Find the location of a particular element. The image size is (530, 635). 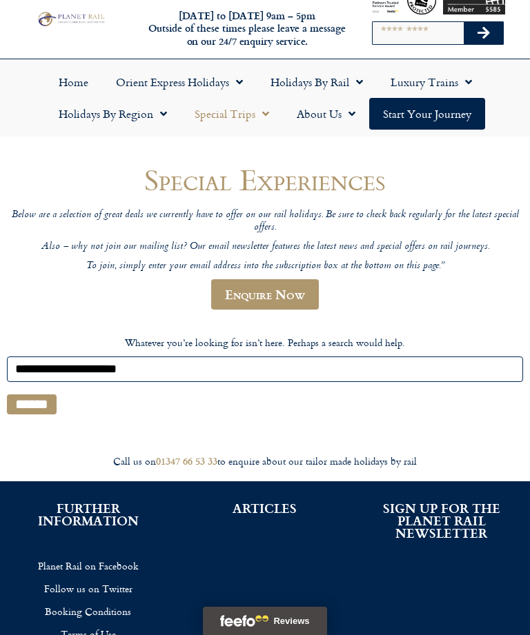

h1: Special Experiences is located at coordinates (265, 179).